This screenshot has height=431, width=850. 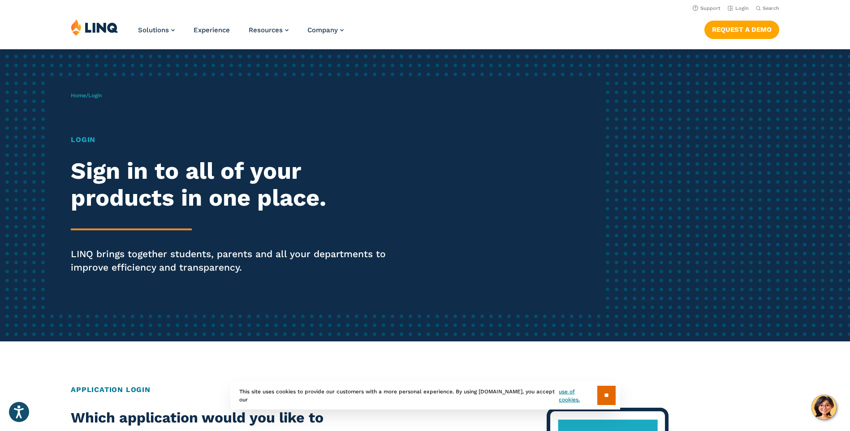 What do you see at coordinates (212, 30) in the screenshot?
I see `span: Experience` at bounding box center [212, 30].